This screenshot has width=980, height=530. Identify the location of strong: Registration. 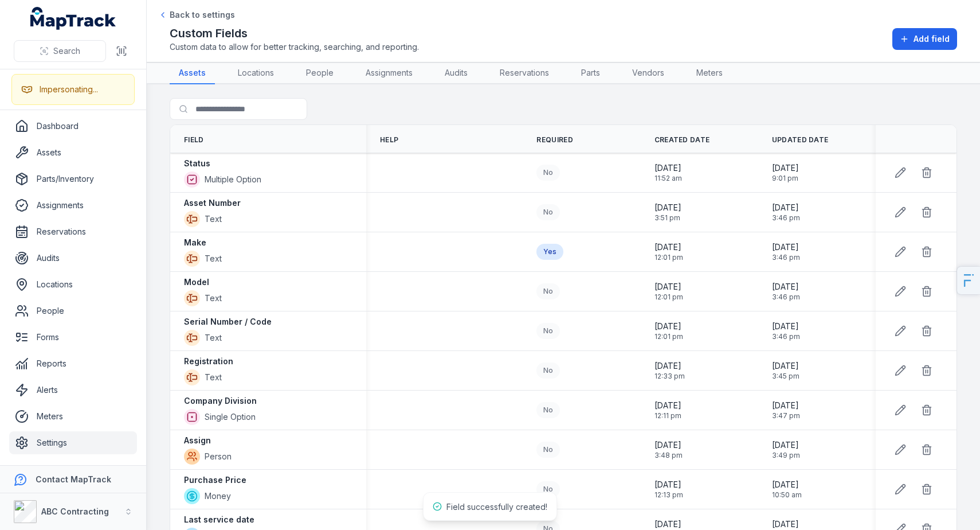
(208, 361).